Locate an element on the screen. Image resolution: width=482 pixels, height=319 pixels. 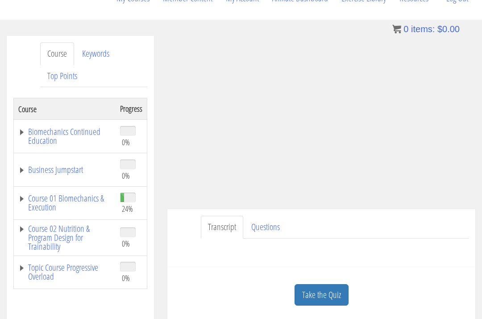
a: 0 items: $0.00 is located at coordinates (426, 29).